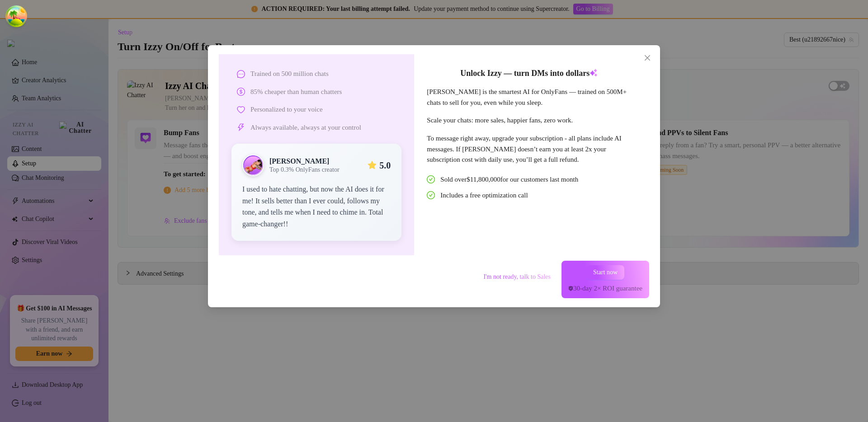 The width and height of the screenshot is (868, 422). Describe the element at coordinates (317, 207) in the screenshot. I see `div: I used to hate chatting, but now the AI does it for me! It sells better than I ever could, follow...` at that location.